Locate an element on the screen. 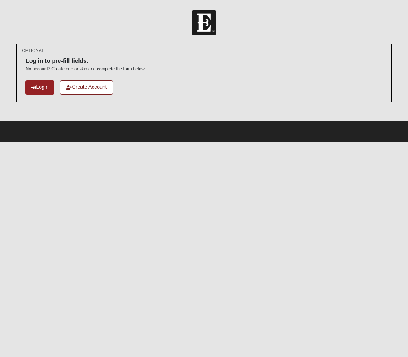 Image resolution: width=408 pixels, height=357 pixels. a: Login is located at coordinates (40, 87).